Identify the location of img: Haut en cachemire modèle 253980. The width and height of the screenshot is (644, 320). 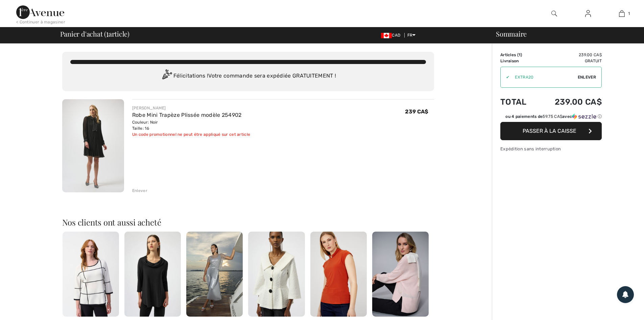
(401, 274).